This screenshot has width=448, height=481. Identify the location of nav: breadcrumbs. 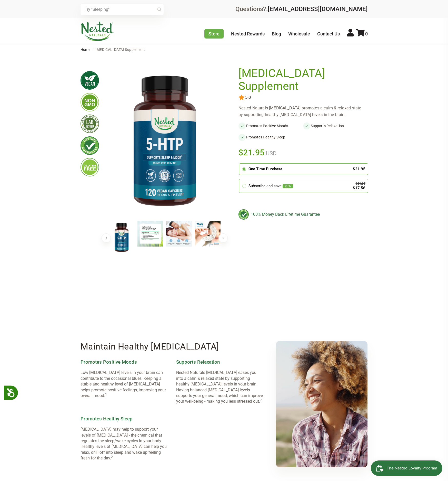
(224, 49).